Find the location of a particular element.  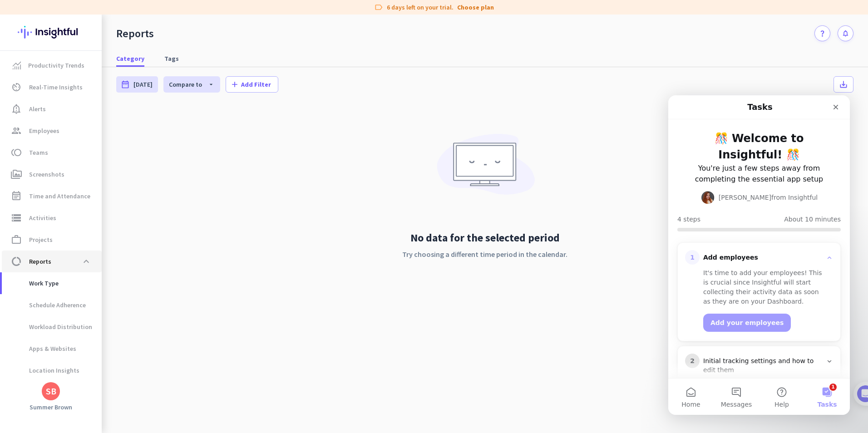

i: date_range is located at coordinates (126, 85).